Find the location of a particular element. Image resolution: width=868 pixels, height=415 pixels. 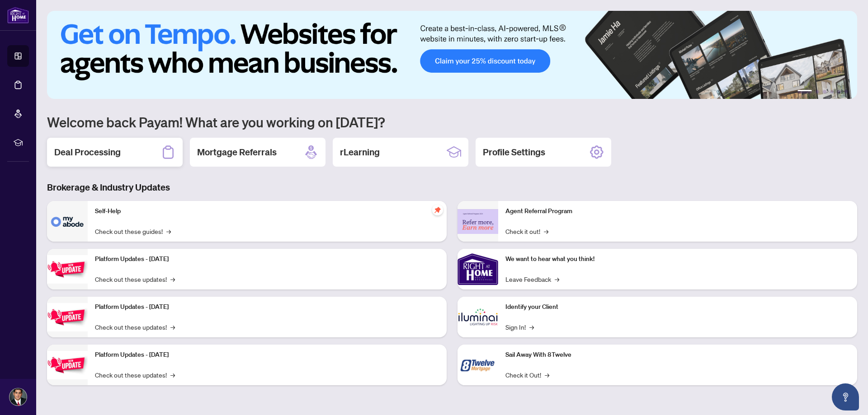

a: Leave Feedback→ is located at coordinates (532, 279).